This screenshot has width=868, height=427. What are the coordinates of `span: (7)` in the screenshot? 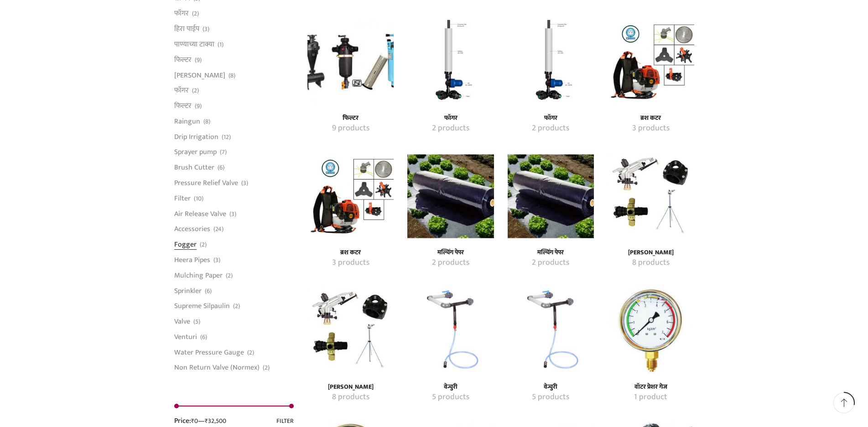 It's located at (223, 152).